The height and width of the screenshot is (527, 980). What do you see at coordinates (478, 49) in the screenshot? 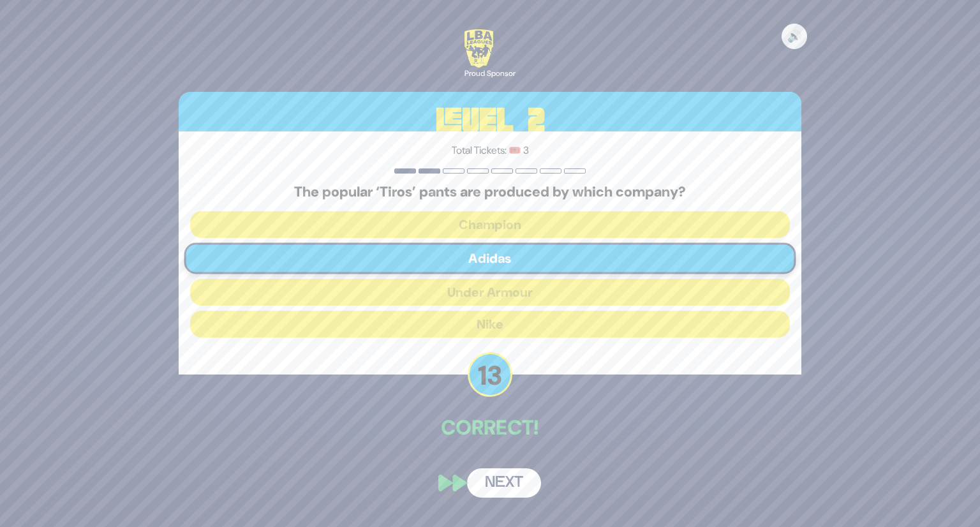
I see `img: LBA` at bounding box center [478, 49].